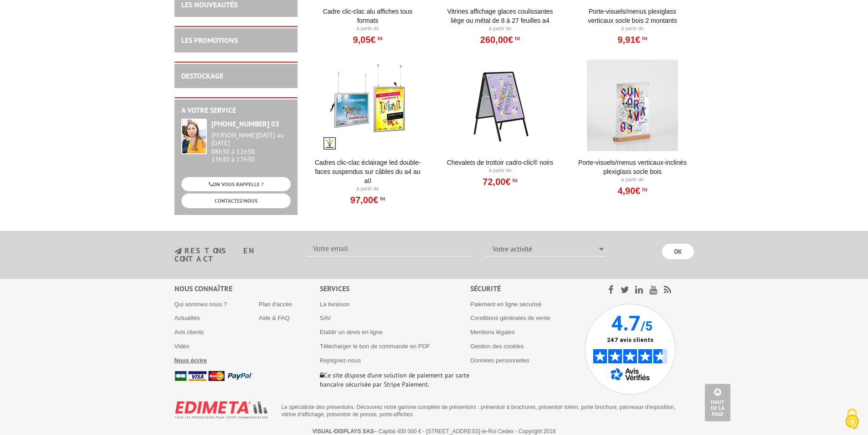 The image size is (868, 435). I want to click on a: 4,90€HT, so click(632, 191).